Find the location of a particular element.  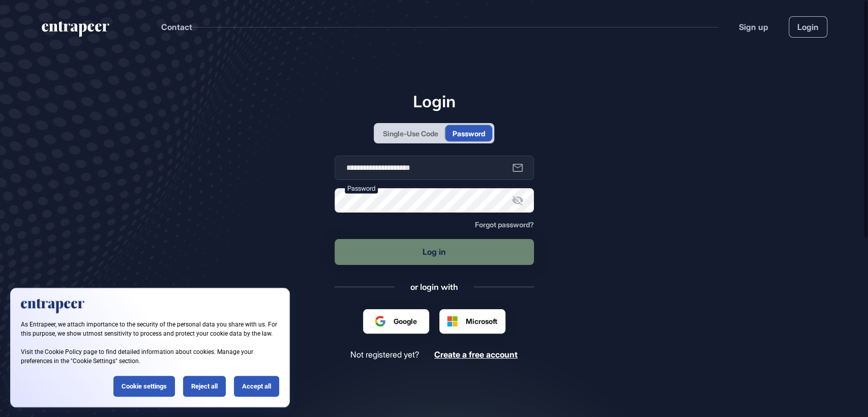

span: Not registered yet? is located at coordinates (384, 354).